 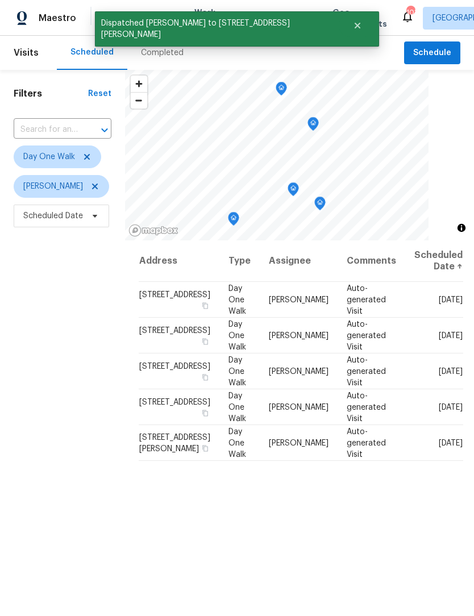 What do you see at coordinates (360, 18) in the screenshot?
I see `span: Geo Assignments` at bounding box center [360, 18].